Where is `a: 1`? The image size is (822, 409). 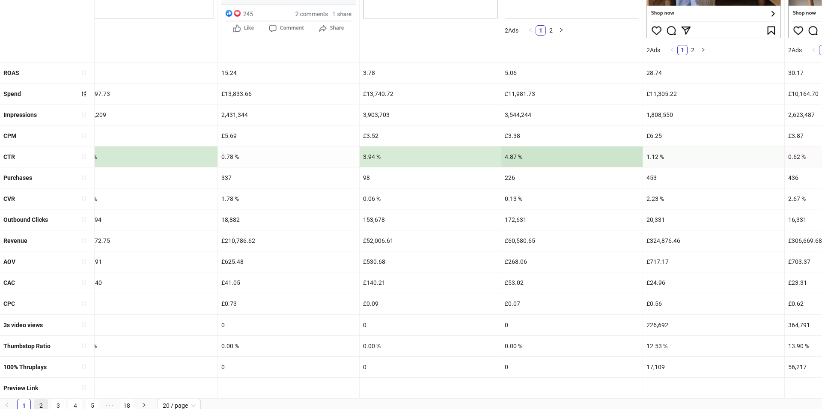 a: 1 is located at coordinates (541, 30).